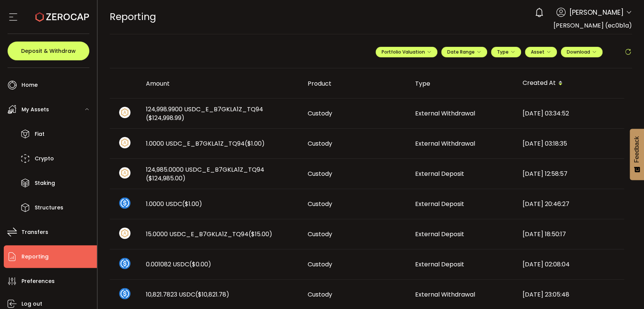  I want to click on span: Download, so click(581, 52).